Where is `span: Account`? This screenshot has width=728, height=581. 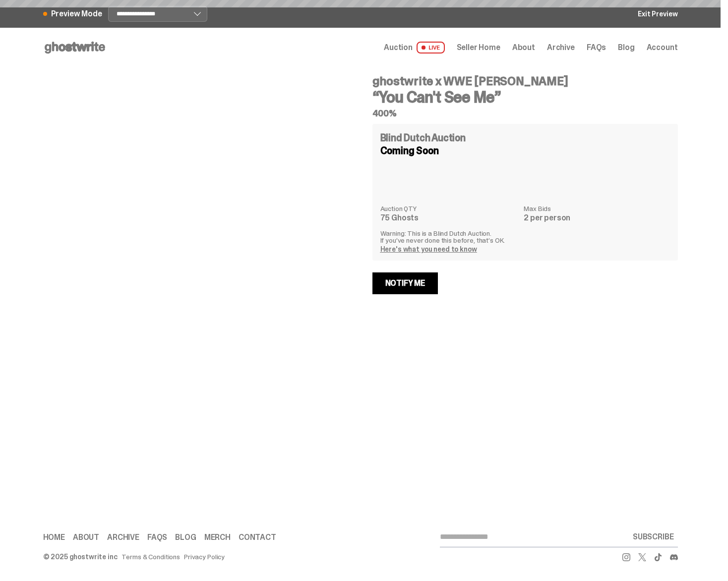
span: Account is located at coordinates (662, 48).